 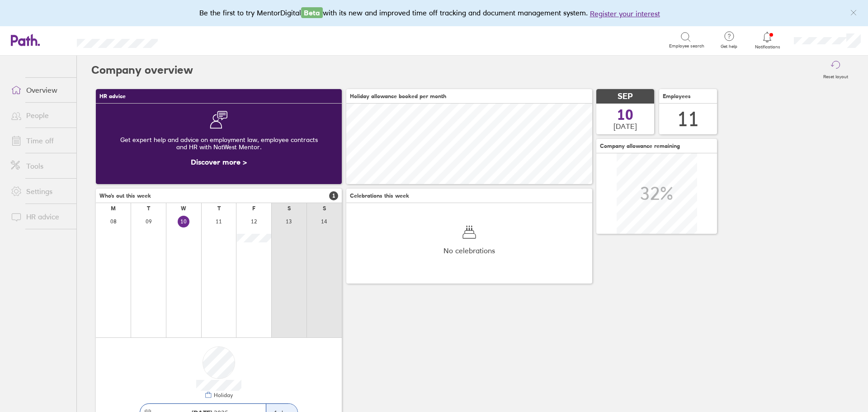 I want to click on span: Notifications, so click(x=767, y=47).